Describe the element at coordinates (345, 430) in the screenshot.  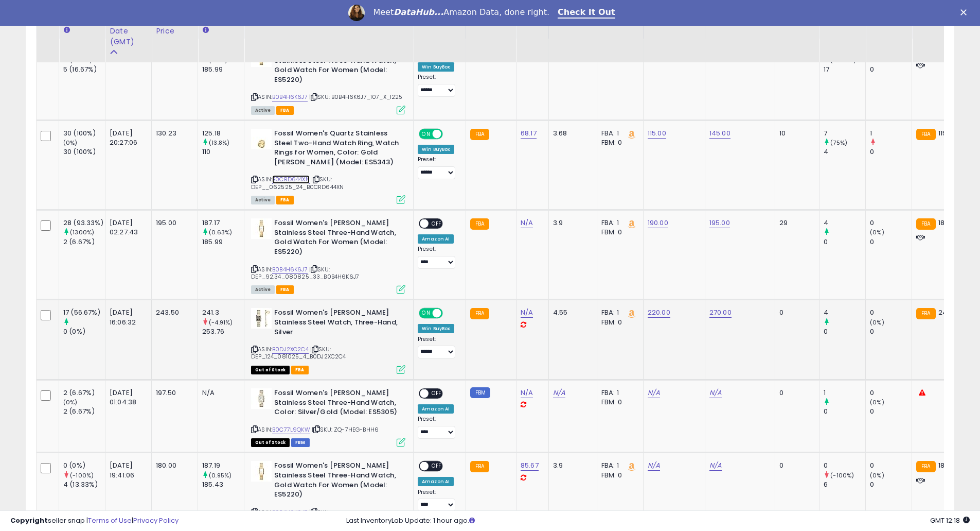
I see `span: | SKU: ZQ-7HEG-BHH6` at that location.